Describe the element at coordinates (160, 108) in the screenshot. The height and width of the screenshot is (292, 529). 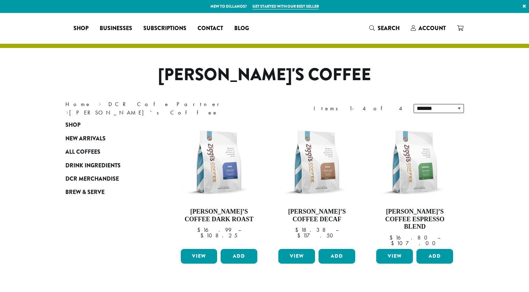
I see `nav: Breadcrumb` at that location.